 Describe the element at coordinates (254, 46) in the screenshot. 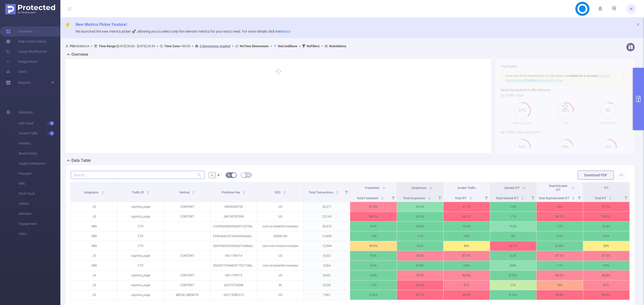

I see `b: No Time Dimensions` at that location.